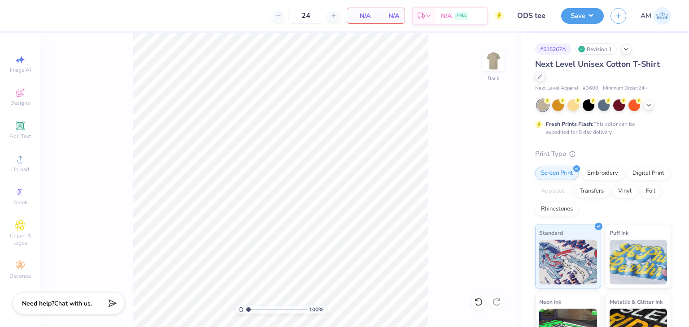 The image size is (689, 327). Describe the element at coordinates (648, 174) in the screenshot. I see `div: Digital Print` at that location.